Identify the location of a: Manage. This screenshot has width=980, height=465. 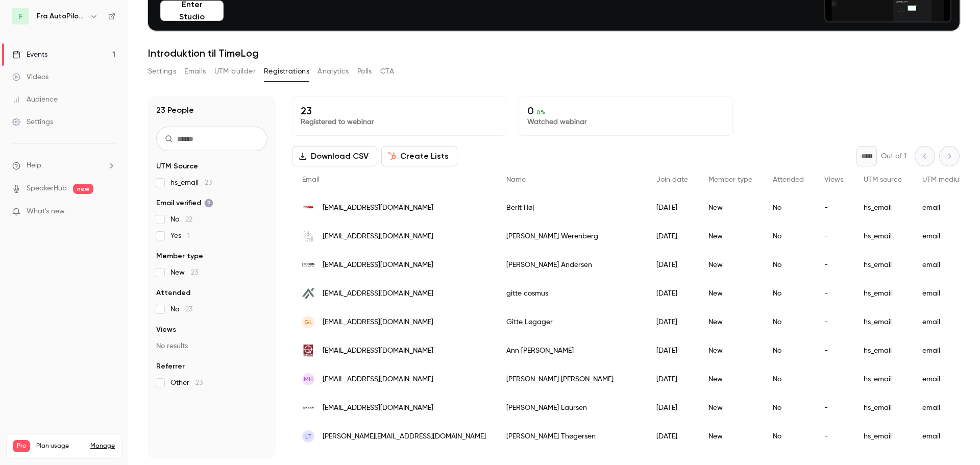
(103, 446).